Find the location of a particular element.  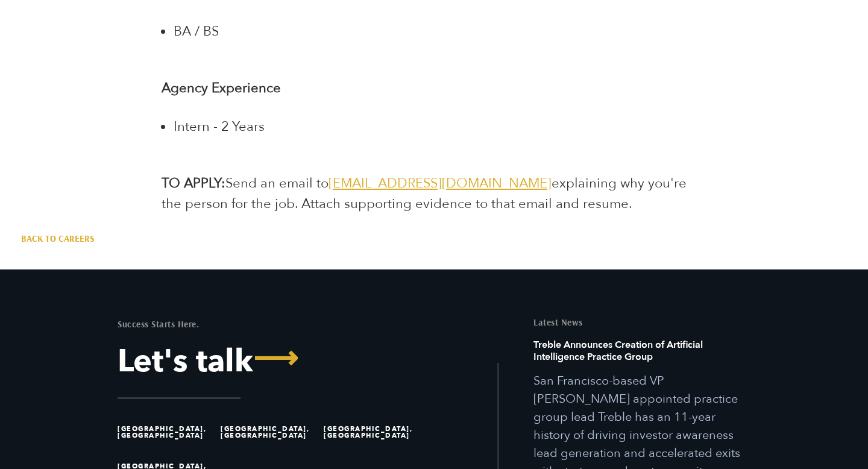

li: Intern - 2 Years is located at coordinates (440, 126).